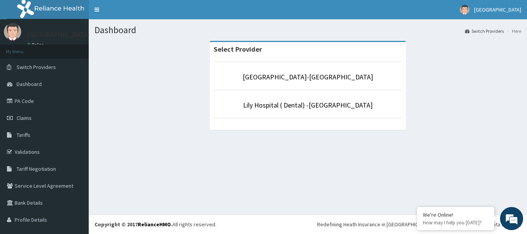 The height and width of the screenshot is (234, 527). What do you see at coordinates (24, 135) in the screenshot?
I see `span: Tariffs` at bounding box center [24, 135].